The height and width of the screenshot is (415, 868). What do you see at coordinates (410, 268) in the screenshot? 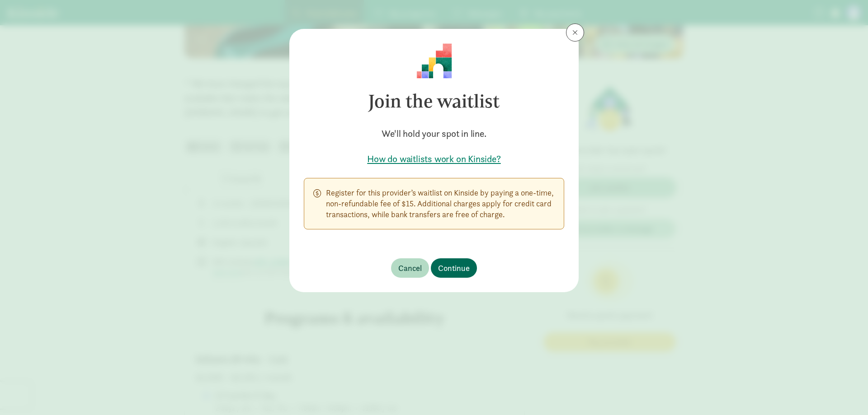
I see `span: Cancel` at bounding box center [410, 268].